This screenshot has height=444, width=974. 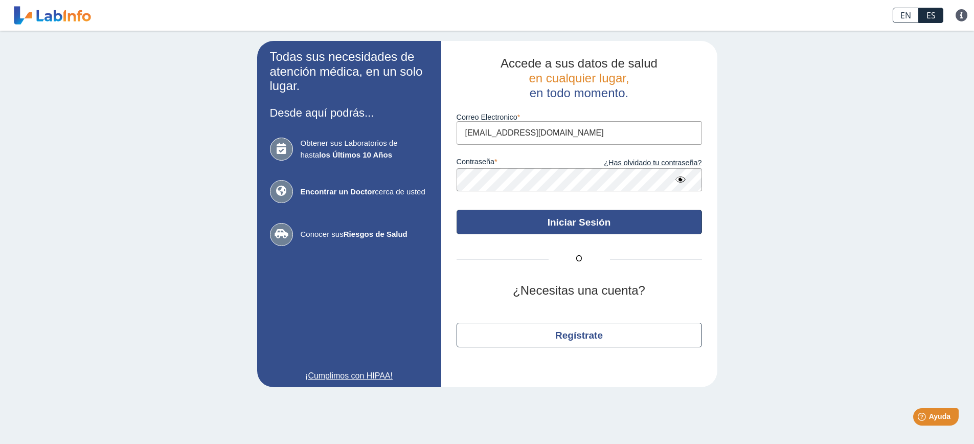 What do you see at coordinates (905, 15) in the screenshot?
I see `a: EN` at bounding box center [905, 15].